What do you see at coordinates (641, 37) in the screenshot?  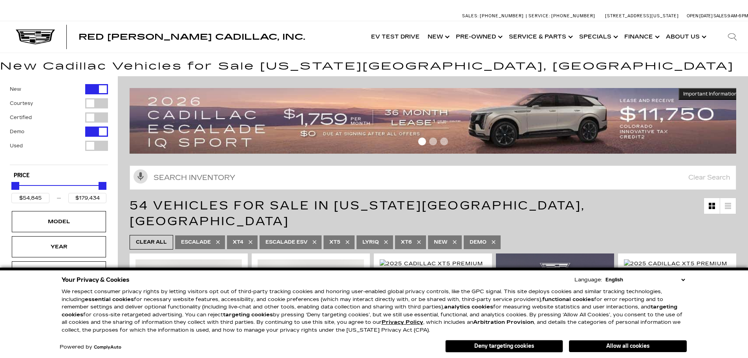 I see `a: Finance` at bounding box center [641, 37].